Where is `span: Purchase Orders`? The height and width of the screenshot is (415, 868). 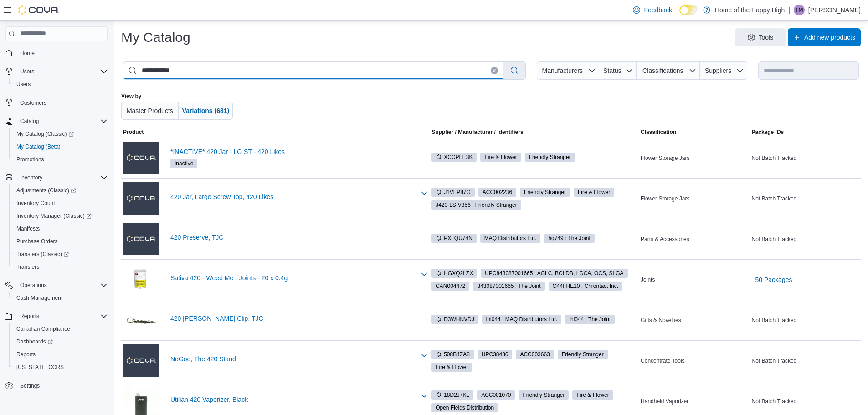
span: Purchase Orders is located at coordinates (37, 241).